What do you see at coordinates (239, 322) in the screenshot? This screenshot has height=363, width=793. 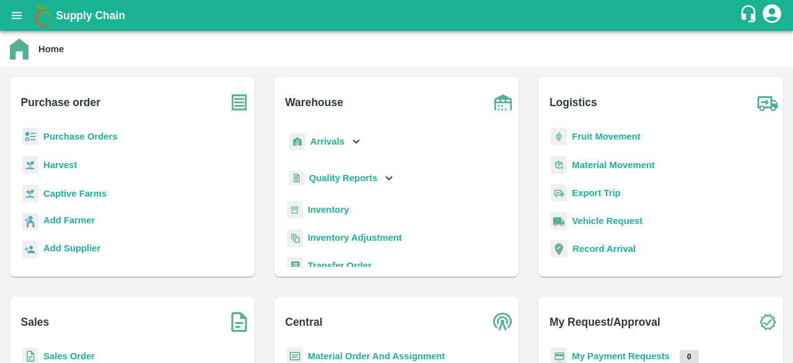 I see `img: soSales` at bounding box center [239, 322].